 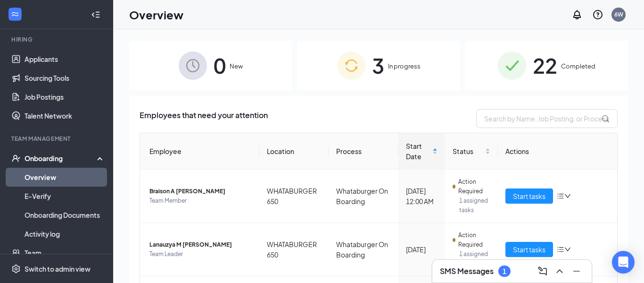 I want to click on span: In progress, so click(x=403, y=66).